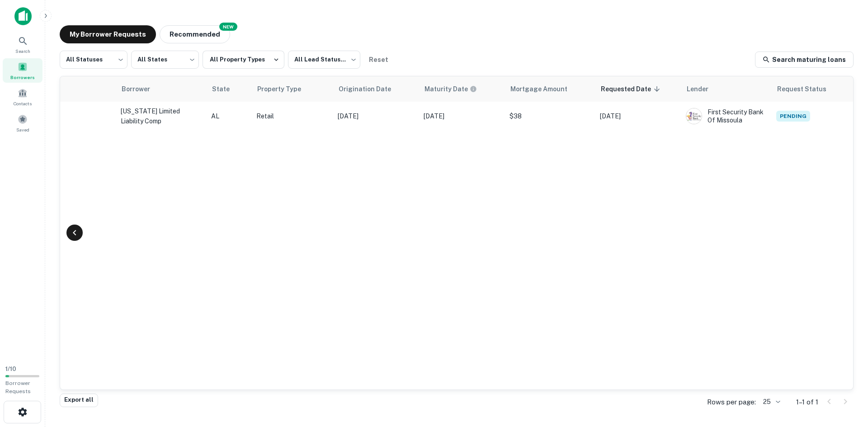 Image resolution: width=868 pixels, height=427 pixels. What do you see at coordinates (22, 130) in the screenshot?
I see `span: Saved` at bounding box center [22, 130].